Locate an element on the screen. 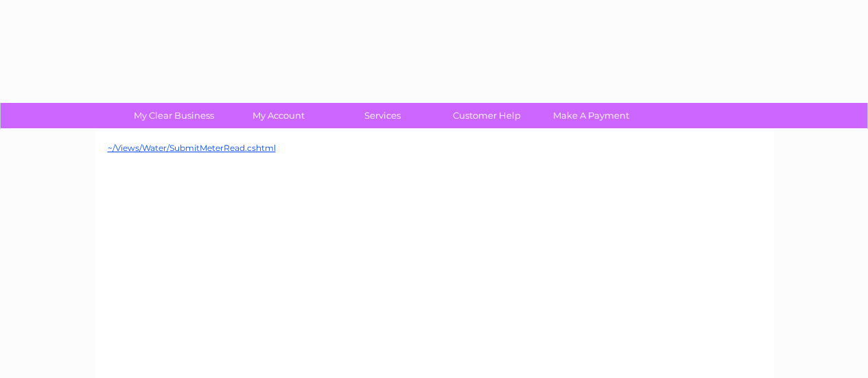  a: My Account is located at coordinates (278, 115).